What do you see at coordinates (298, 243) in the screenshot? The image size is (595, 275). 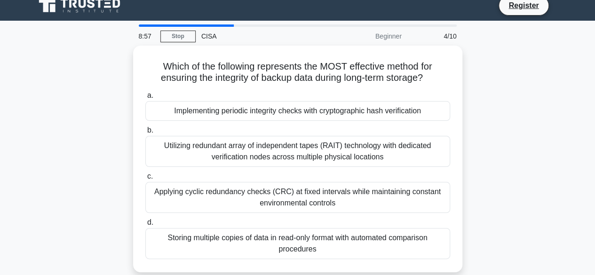 I see `div: Storing multiple copies of data in read-only format with automated comparison procedures` at bounding box center [298, 243].